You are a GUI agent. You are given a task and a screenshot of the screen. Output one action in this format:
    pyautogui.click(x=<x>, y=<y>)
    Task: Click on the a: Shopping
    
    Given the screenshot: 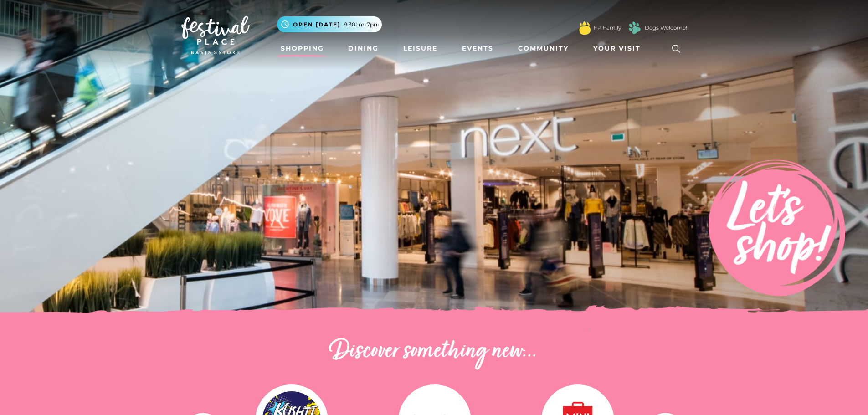 What is the action you would take?
    pyautogui.click(x=302, y=48)
    